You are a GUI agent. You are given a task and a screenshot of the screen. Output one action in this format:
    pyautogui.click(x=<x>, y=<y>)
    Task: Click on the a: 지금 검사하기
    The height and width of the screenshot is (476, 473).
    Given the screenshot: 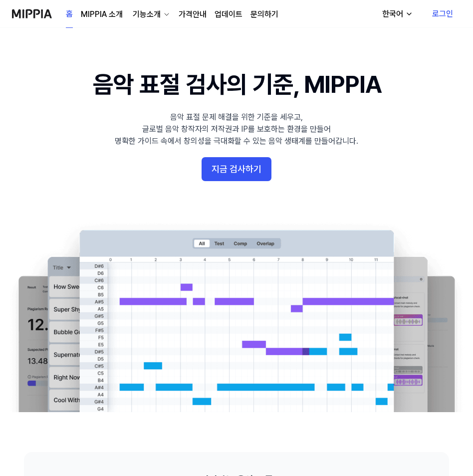 What is the action you would take?
    pyautogui.click(x=236, y=169)
    